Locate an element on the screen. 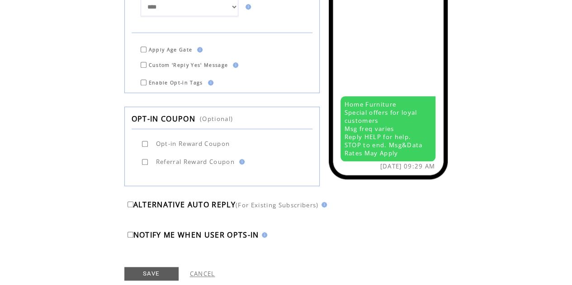  span: Opt-in Reward Coupon is located at coordinates (193, 144).